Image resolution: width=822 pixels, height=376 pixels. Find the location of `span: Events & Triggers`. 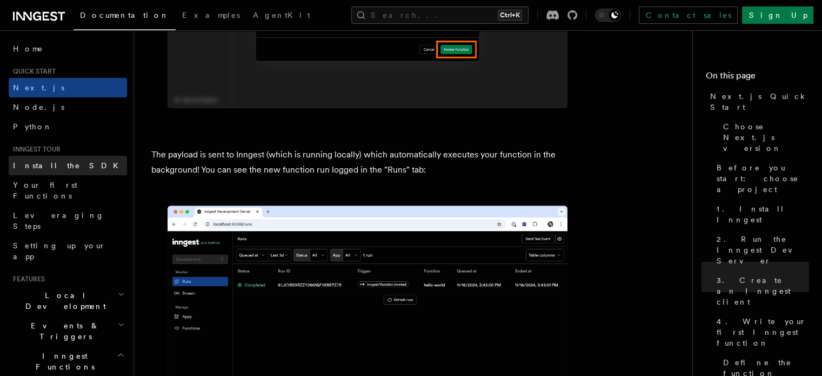

span: Events & Triggers is located at coordinates (63, 331).